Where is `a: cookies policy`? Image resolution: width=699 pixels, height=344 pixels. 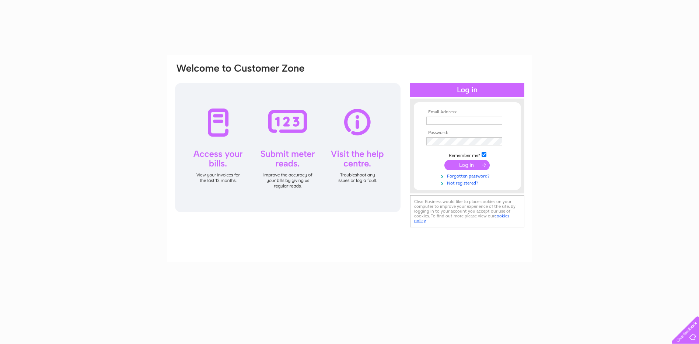 a: cookies policy is located at coordinates (462, 218).